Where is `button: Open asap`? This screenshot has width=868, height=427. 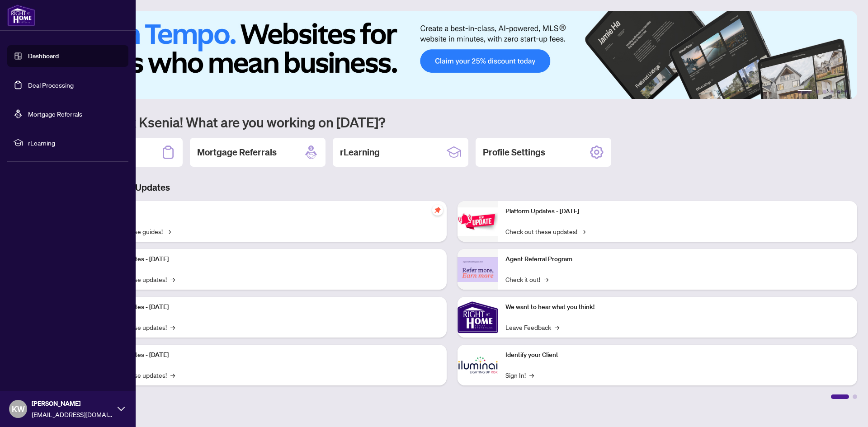
button: Open asap is located at coordinates (845, 409).